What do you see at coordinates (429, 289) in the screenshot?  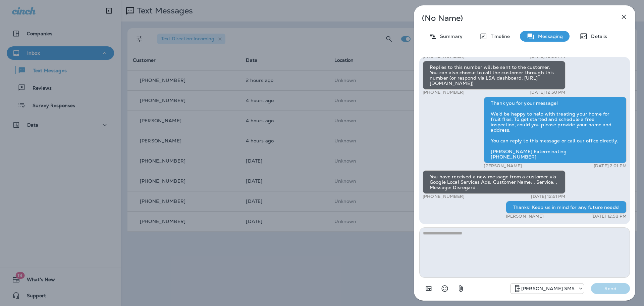 I see `button: Add in a premade template` at bounding box center [429, 289].